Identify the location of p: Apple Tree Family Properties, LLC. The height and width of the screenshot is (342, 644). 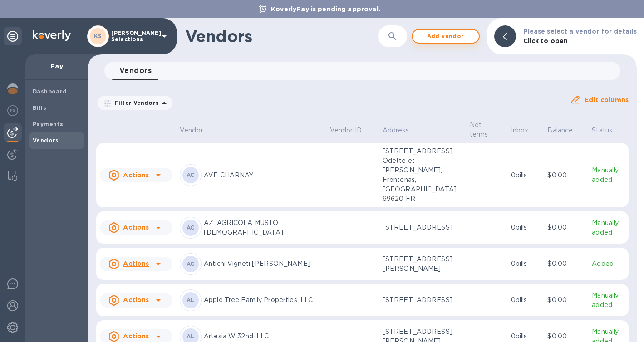
(263, 300).